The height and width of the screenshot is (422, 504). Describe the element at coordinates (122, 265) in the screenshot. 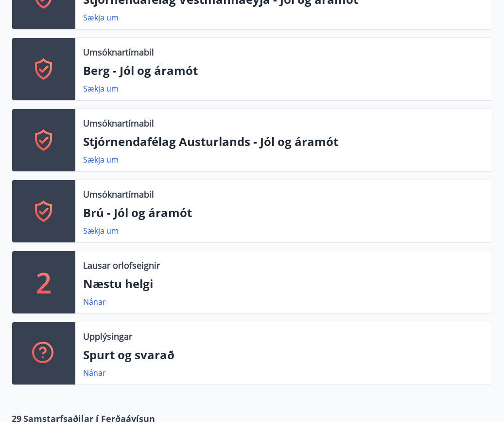

I see `p: Lausar orlofseignir` at that location.